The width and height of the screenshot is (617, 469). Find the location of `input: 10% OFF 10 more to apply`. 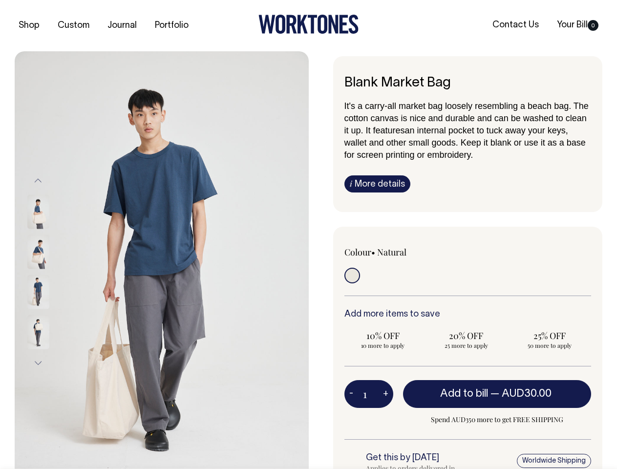

input: 10% OFF 10 more to apply is located at coordinates (383, 340).